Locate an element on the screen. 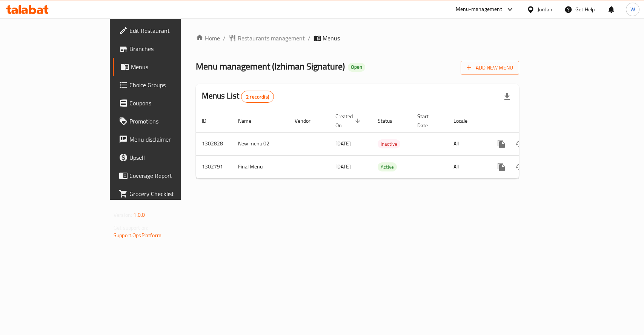 The width and height of the screenshot is (644, 335). a: Coupons is located at coordinates (165, 103).